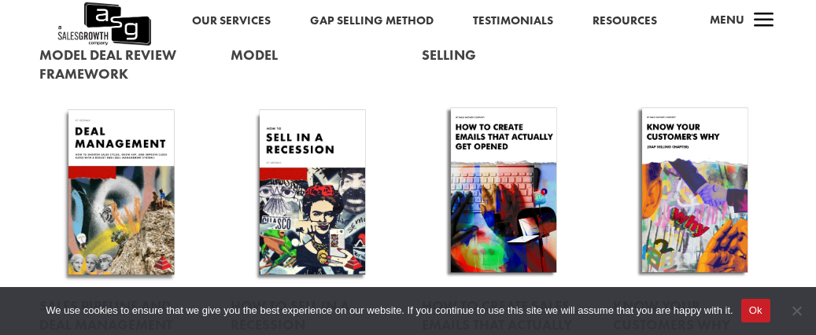 The height and width of the screenshot is (335, 816). I want to click on a: Gap Selling Method, so click(371, 21).